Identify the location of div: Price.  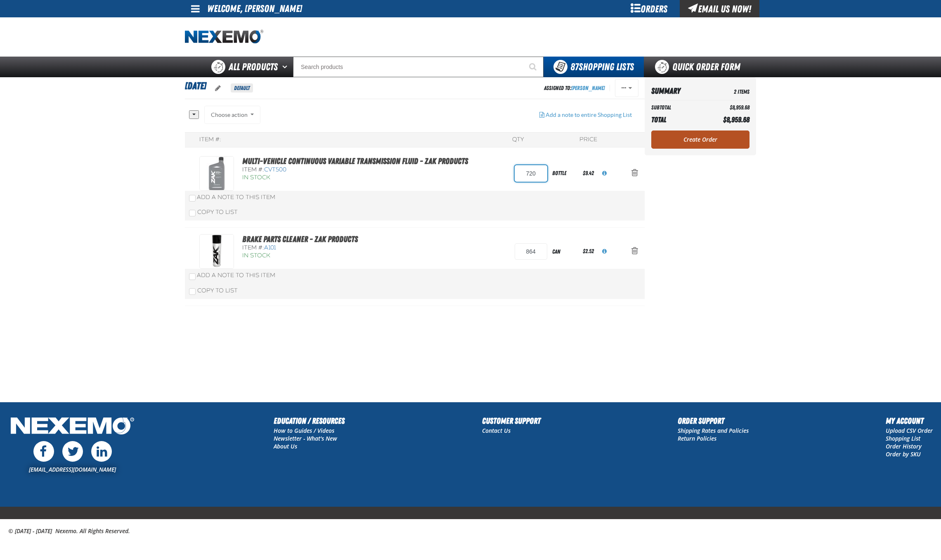
(588, 140).